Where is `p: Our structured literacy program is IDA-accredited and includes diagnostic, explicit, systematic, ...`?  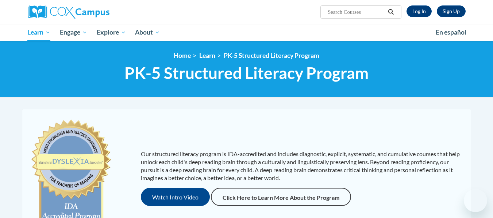 p: Our structured literacy program is IDA-accredited and includes diagnostic, explicit, systematic, ... is located at coordinates (302, 166).